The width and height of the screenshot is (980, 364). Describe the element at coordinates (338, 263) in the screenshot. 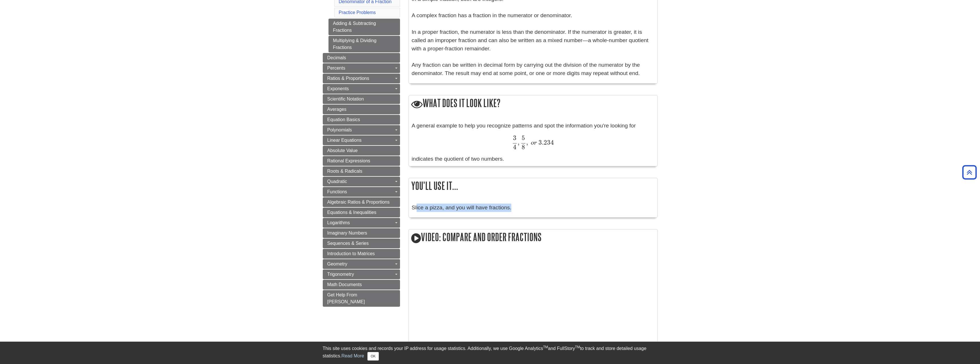

I see `span: Geometry` at that location.